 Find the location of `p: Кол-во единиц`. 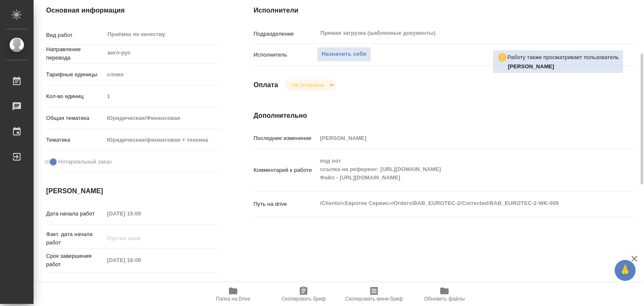

p: Кол-во единиц is located at coordinates (75, 96).